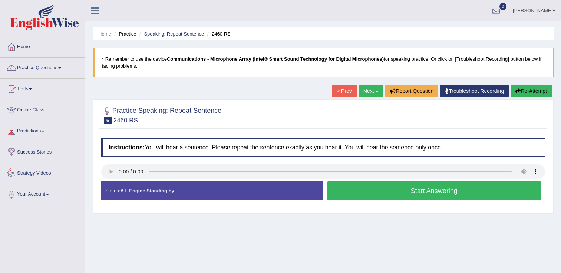  Describe the element at coordinates (344, 91) in the screenshot. I see `a: « Prev` at that location.